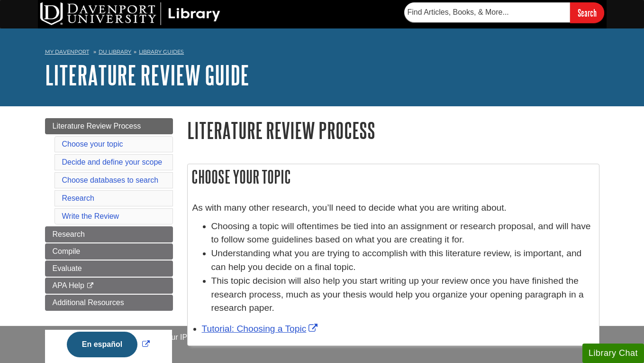 This screenshot has height=363, width=644. I want to click on a: Write the Review, so click(91, 216).